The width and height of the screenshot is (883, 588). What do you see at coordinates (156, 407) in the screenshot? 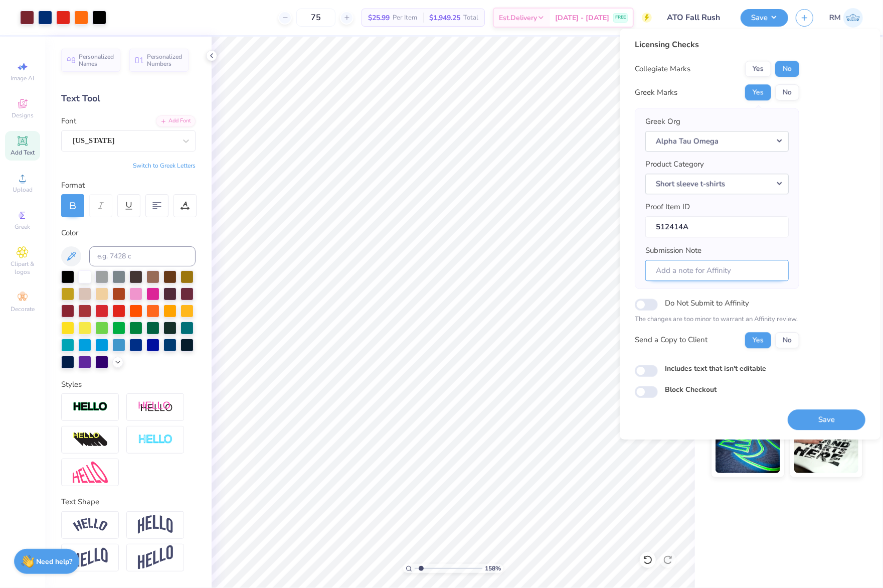
I see `img: Shadow` at bounding box center [156, 407].